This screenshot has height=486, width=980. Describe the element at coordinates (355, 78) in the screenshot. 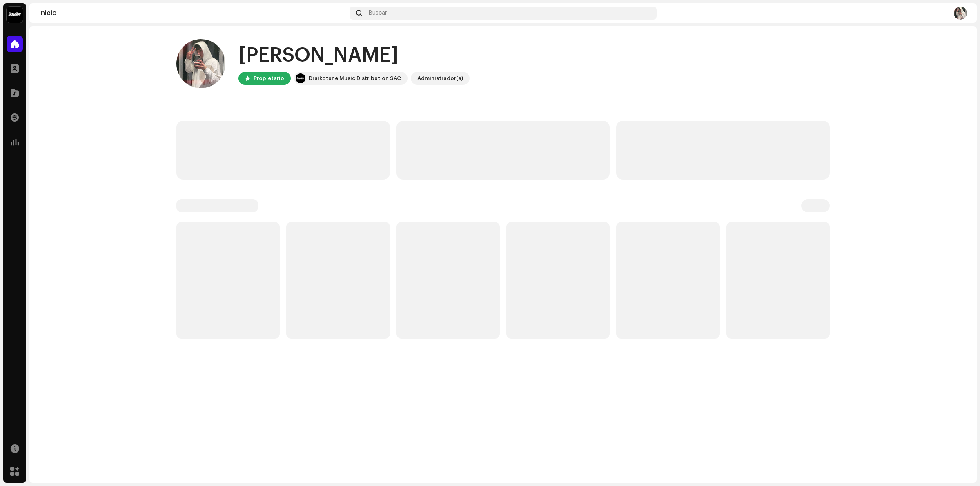

I see `div: Draikotune Music Distribution SAC` at that location.